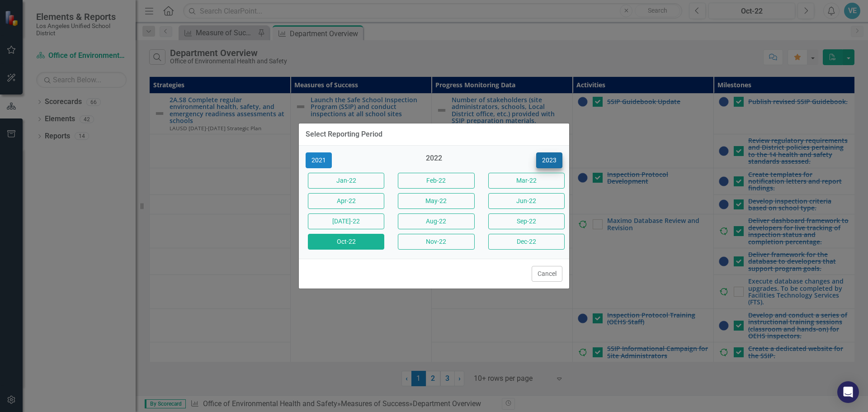 This screenshot has width=868, height=412. I want to click on button: Cancel, so click(547, 274).